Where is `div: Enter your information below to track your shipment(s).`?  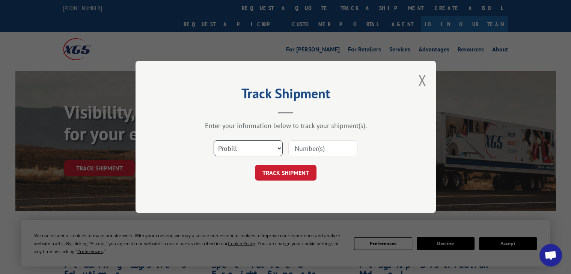
div: Enter your information below to track your shipment(s). is located at coordinates (286, 126).